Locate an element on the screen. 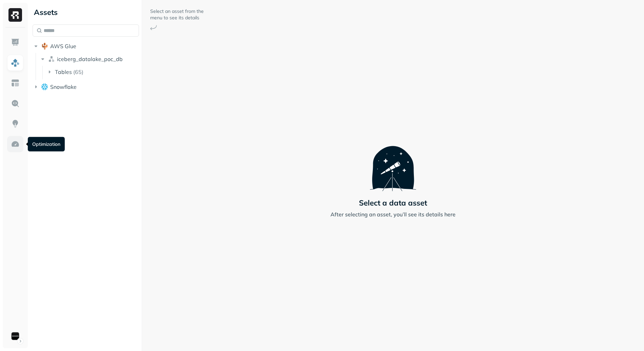  img: Assets is located at coordinates (15, 63).